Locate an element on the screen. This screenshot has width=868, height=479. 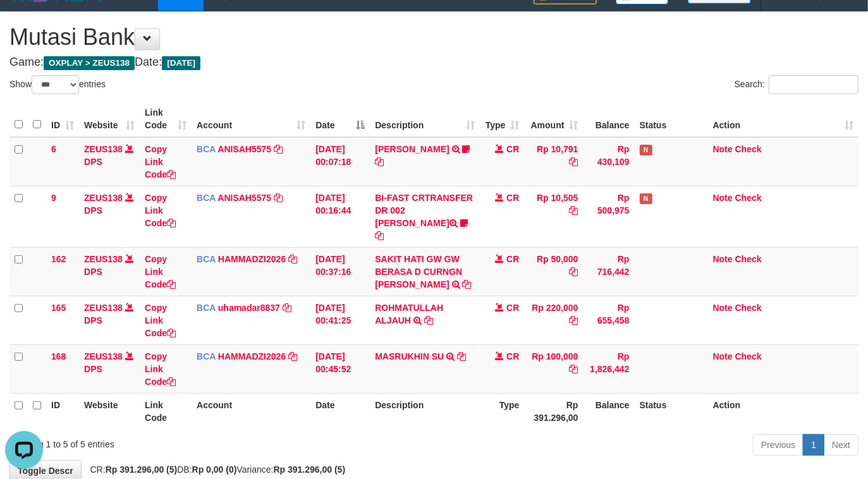
th: Type: activate to sort column ascending is located at coordinates (502, 119).